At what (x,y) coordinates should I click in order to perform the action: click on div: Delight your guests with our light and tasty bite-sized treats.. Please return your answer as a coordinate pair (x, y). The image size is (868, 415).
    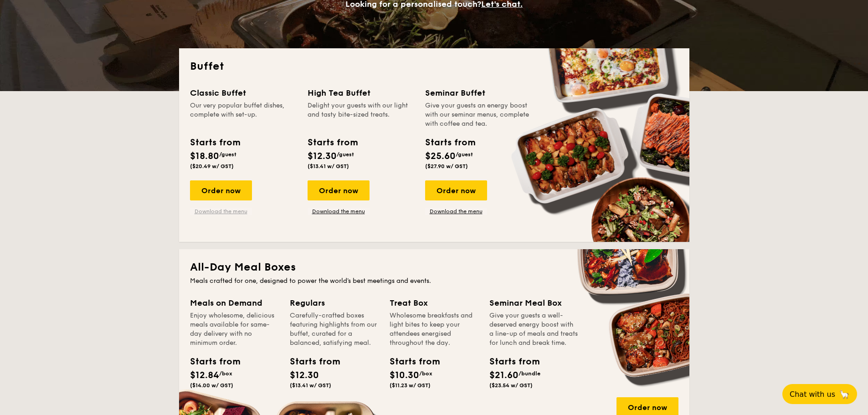
    Looking at the image, I should click on (361, 115).